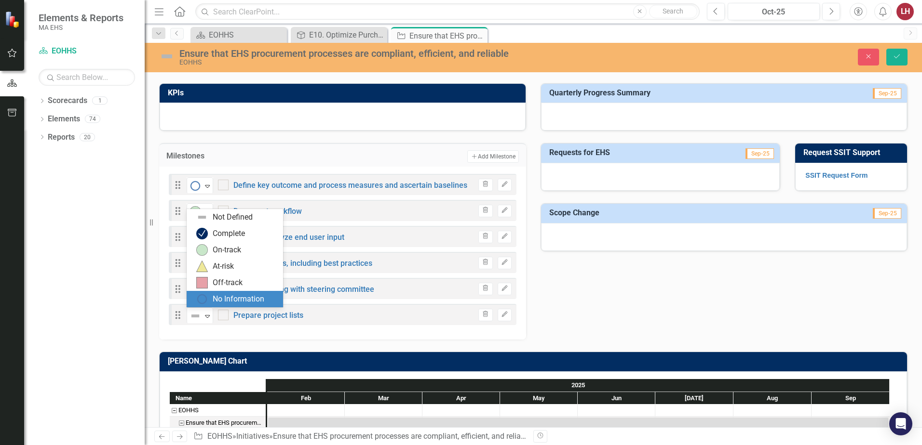 Image resolution: width=922 pixels, height=445 pixels. I want to click on div: Complete, so click(229, 234).